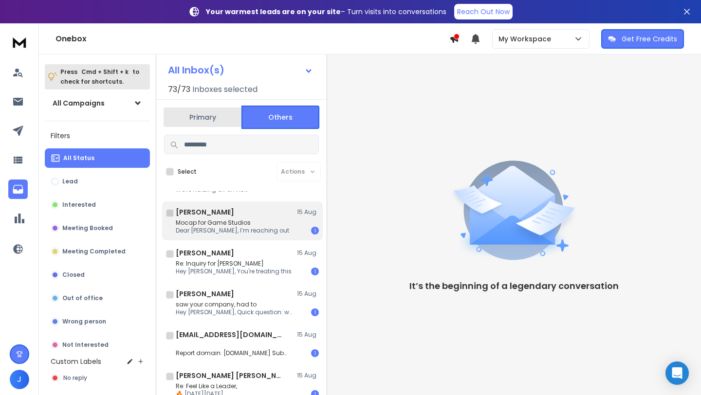 The height and width of the screenshot is (395, 701). I want to click on button: Primary, so click(202, 117).